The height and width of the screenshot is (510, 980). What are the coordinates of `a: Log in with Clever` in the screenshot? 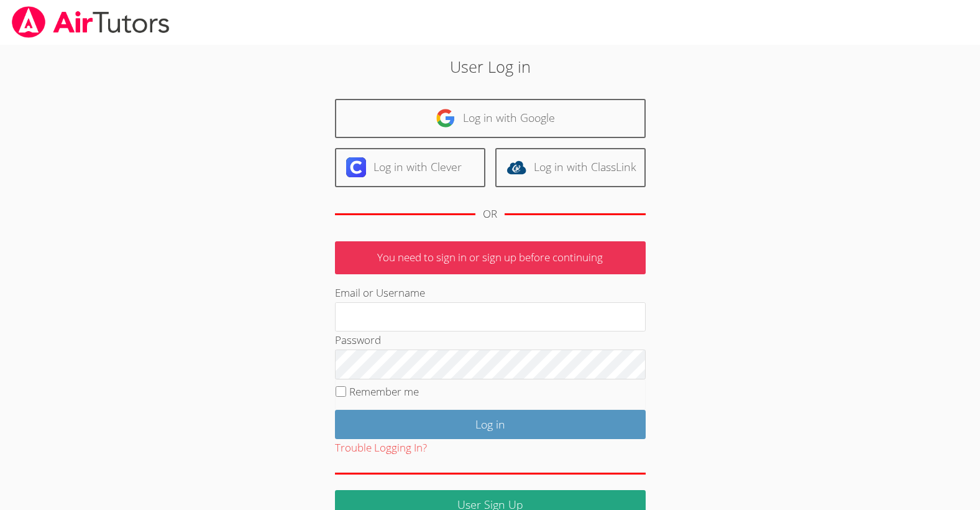 It's located at (410, 167).